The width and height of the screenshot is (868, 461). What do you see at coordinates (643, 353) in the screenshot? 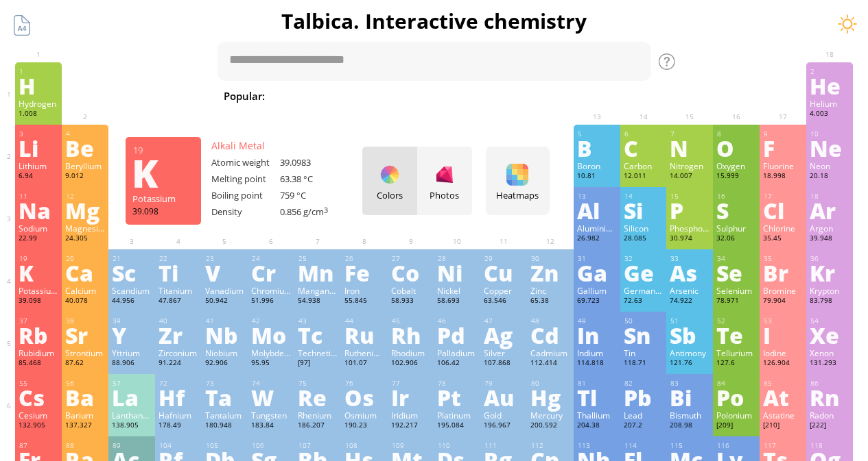
I see `div: Tin` at bounding box center [643, 353].